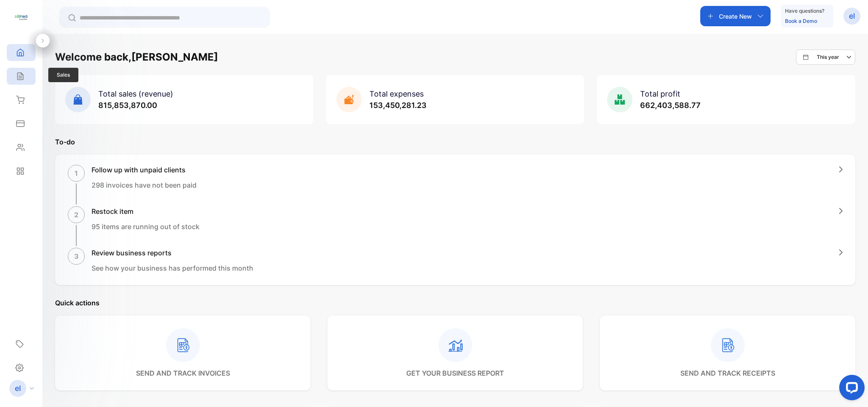 This screenshot has height=407, width=868. I want to click on p: To-do, so click(455, 142).